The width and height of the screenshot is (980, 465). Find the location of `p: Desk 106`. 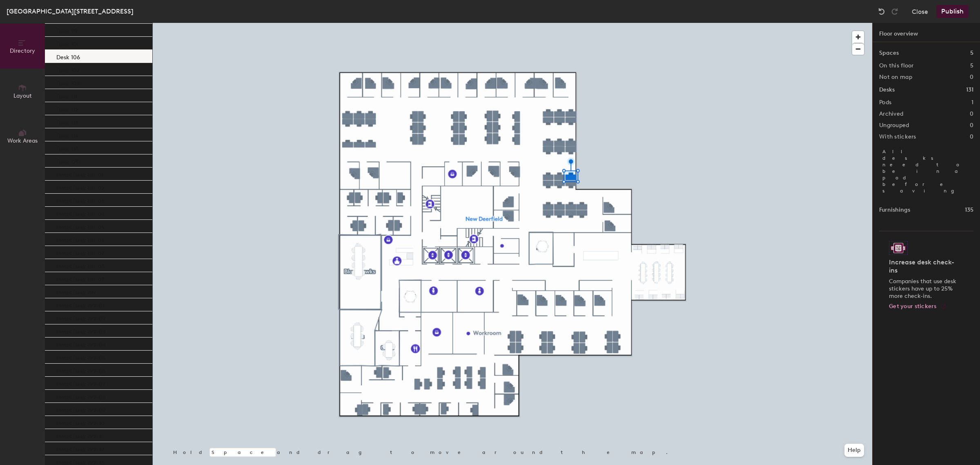

p: Desk 106 is located at coordinates (68, 56).